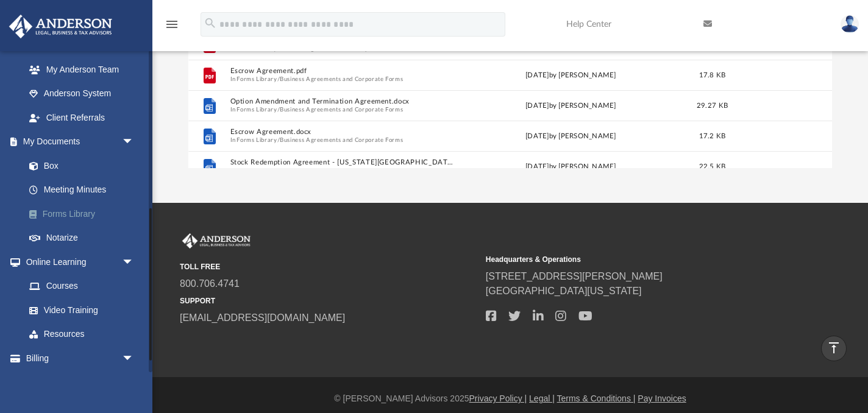  What do you see at coordinates (79, 69) in the screenshot?
I see `a: My Anderson Team` at bounding box center [79, 69].